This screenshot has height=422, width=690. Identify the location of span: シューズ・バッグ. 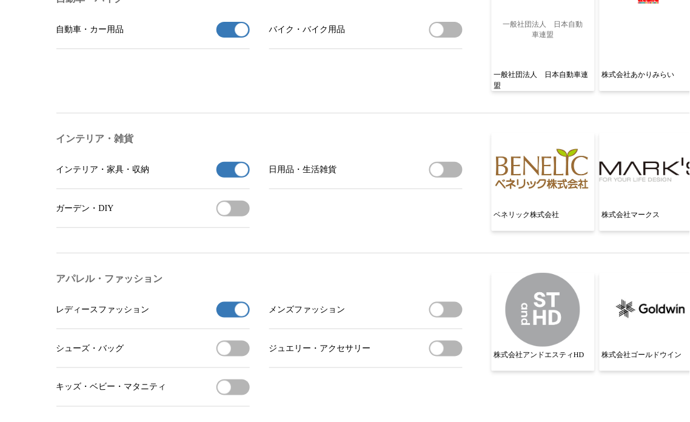
(90, 349).